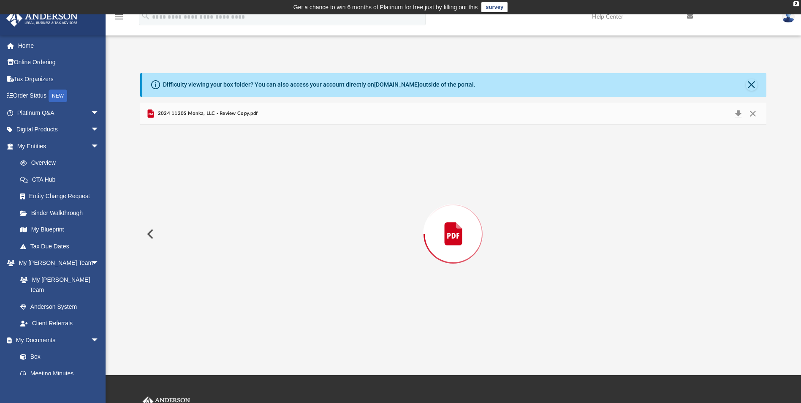 The height and width of the screenshot is (403, 801). I want to click on a: Overview, so click(62, 163).